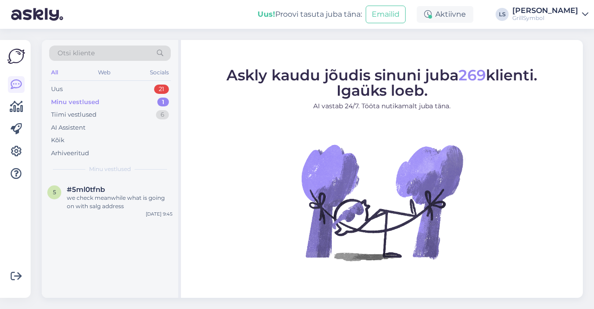 The height and width of the screenshot is (309, 594). What do you see at coordinates (159, 72) in the screenshot?
I see `div: Socials` at bounding box center [159, 72].